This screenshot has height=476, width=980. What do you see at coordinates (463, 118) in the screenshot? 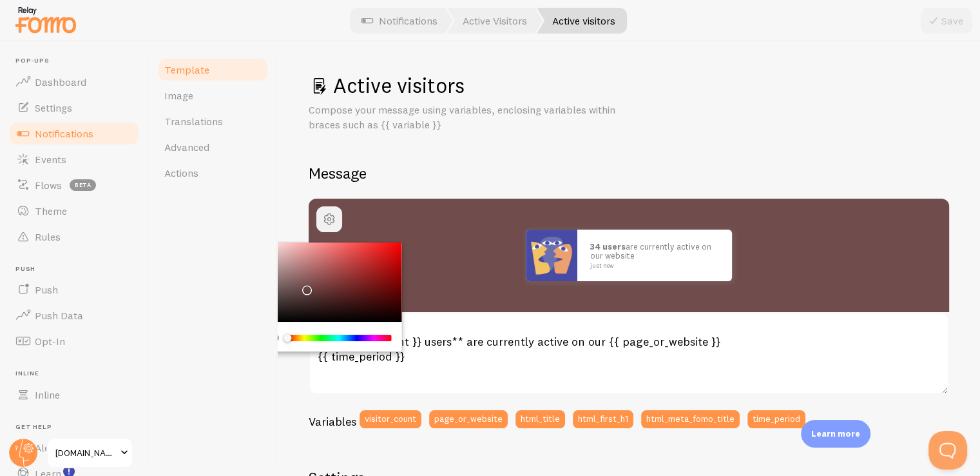
I see `p: Compose your message using variables, enclosing variables within braces such as {{ variable }}` at bounding box center [463, 118].